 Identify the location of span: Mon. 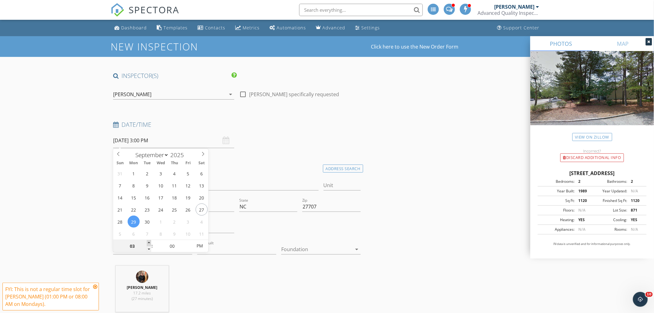
(134, 163).